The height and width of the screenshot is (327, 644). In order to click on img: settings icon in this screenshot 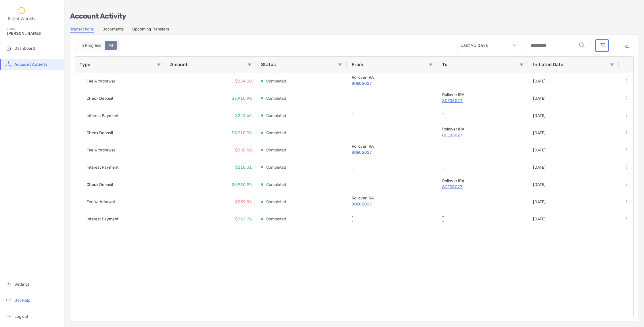, I will do `click(9, 284)`.